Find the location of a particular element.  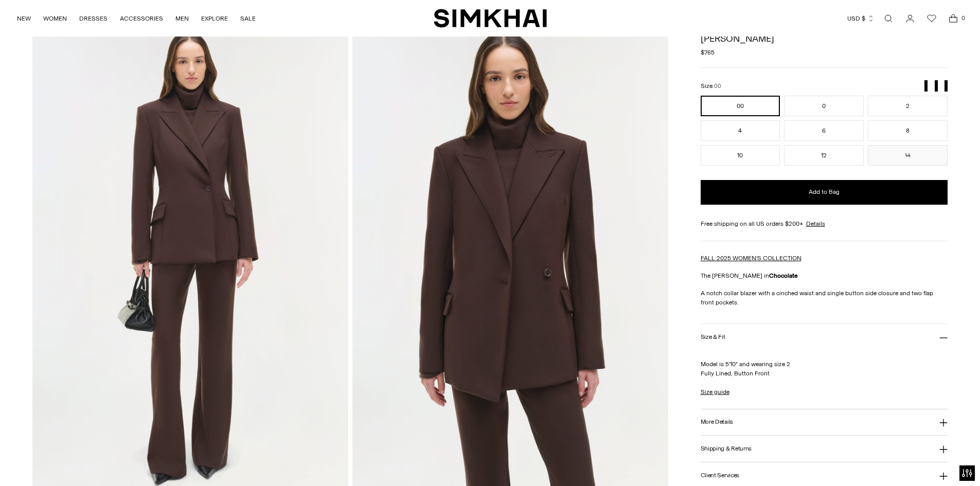

h3: Shipping & Returns is located at coordinates (726, 448).